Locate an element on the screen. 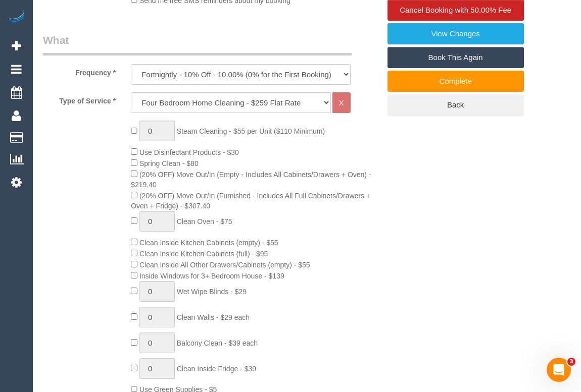 The image size is (581, 392). a: Back is located at coordinates (456, 105).